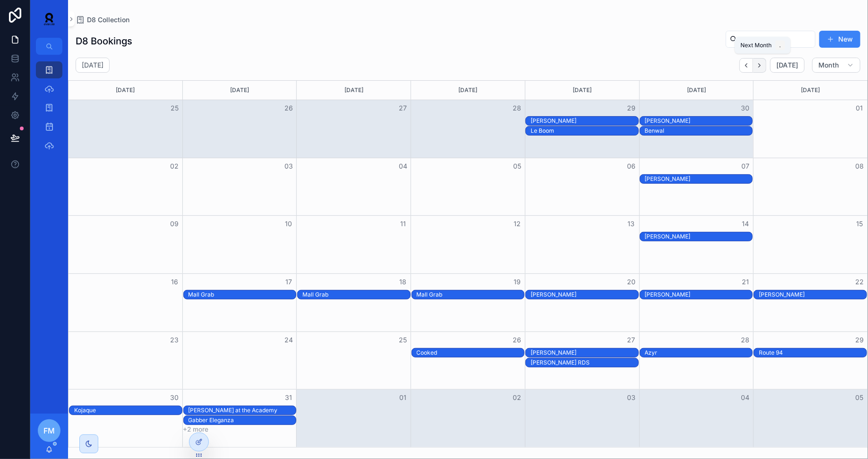 This screenshot has width=868, height=459. I want to click on button: +2 more, so click(196, 430).